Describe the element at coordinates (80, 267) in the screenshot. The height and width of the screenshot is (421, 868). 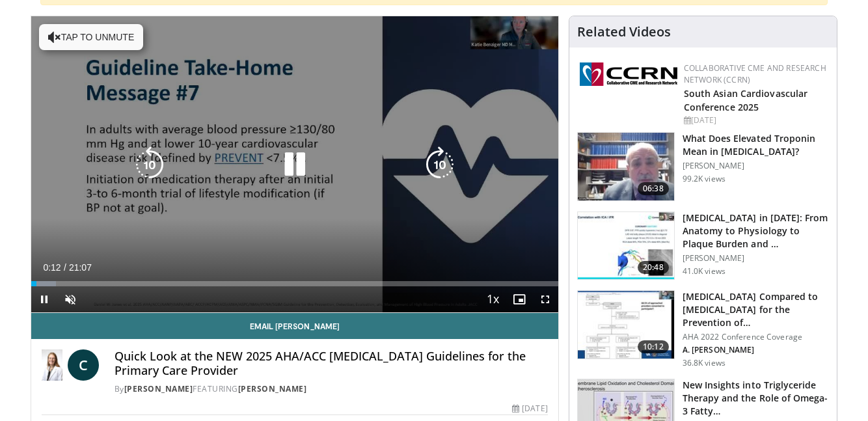
I see `span: 21:07` at that location.